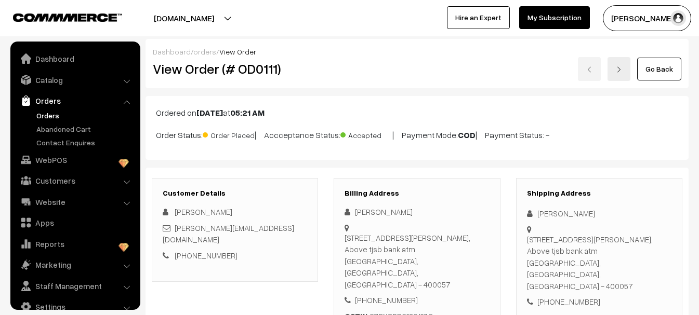 This screenshot has height=315, width=699. What do you see at coordinates (75, 244) in the screenshot?
I see `a: Reports` at bounding box center [75, 244].